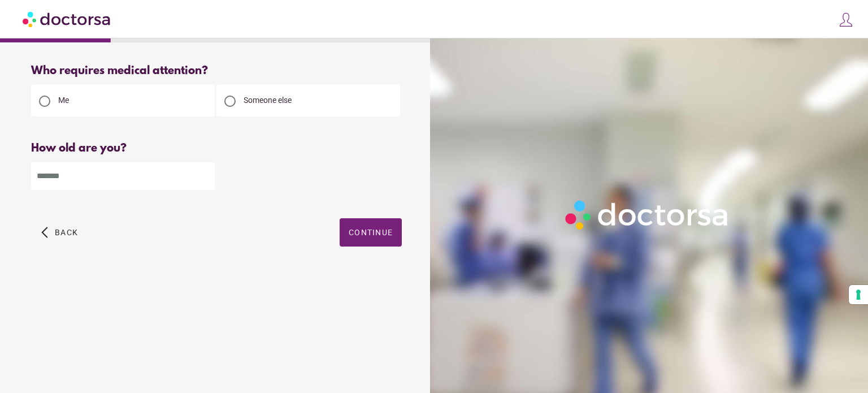  What do you see at coordinates (647, 215) in the screenshot?
I see `img: Logo-Doctorsa-trans-White-partial-flat.png` at bounding box center [647, 215].